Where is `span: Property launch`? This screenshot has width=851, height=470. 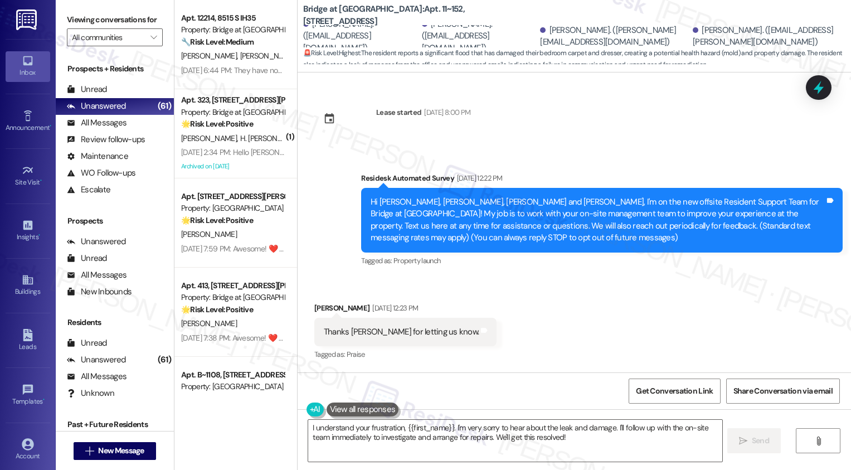 span: Property launch is located at coordinates (417, 260).